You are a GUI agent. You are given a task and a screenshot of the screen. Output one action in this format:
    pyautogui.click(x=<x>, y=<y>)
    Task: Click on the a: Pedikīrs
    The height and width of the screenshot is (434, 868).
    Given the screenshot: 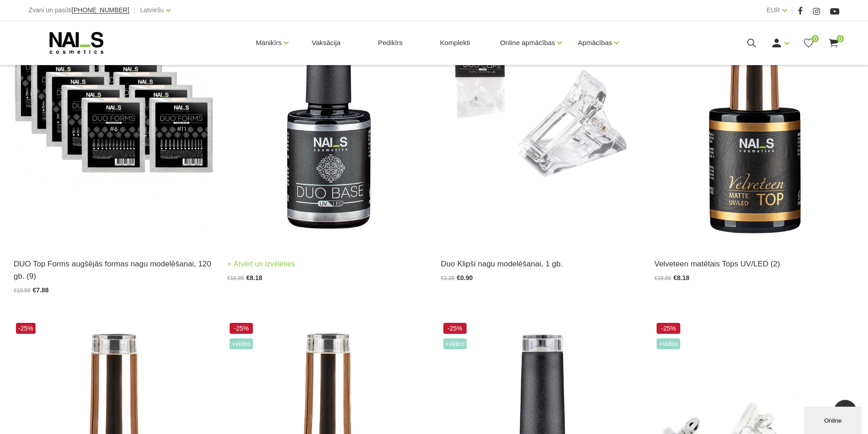 What is the action you would take?
    pyautogui.click(x=390, y=43)
    